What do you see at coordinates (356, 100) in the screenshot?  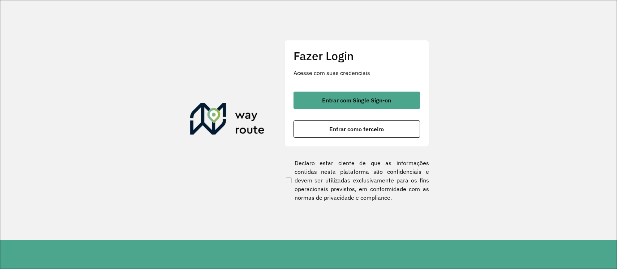 I see `span: Entrar com Single Sign-on` at bounding box center [356, 100].